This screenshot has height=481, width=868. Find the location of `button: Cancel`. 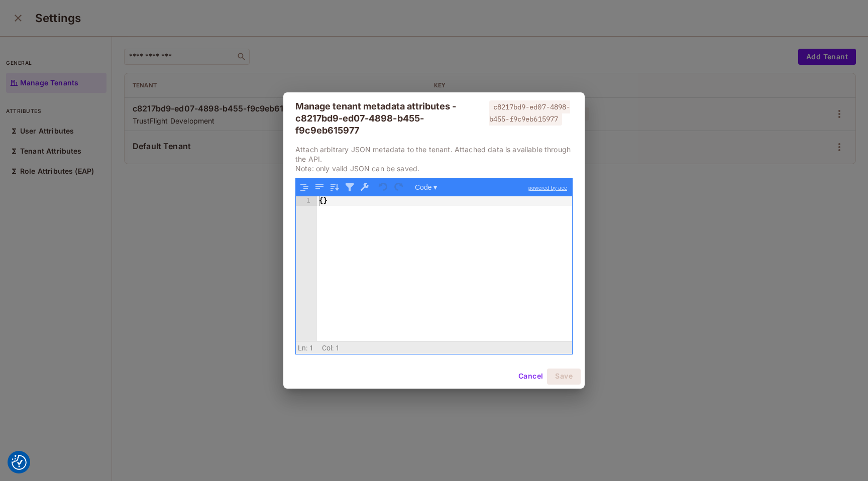

button: Cancel is located at coordinates (531, 377).